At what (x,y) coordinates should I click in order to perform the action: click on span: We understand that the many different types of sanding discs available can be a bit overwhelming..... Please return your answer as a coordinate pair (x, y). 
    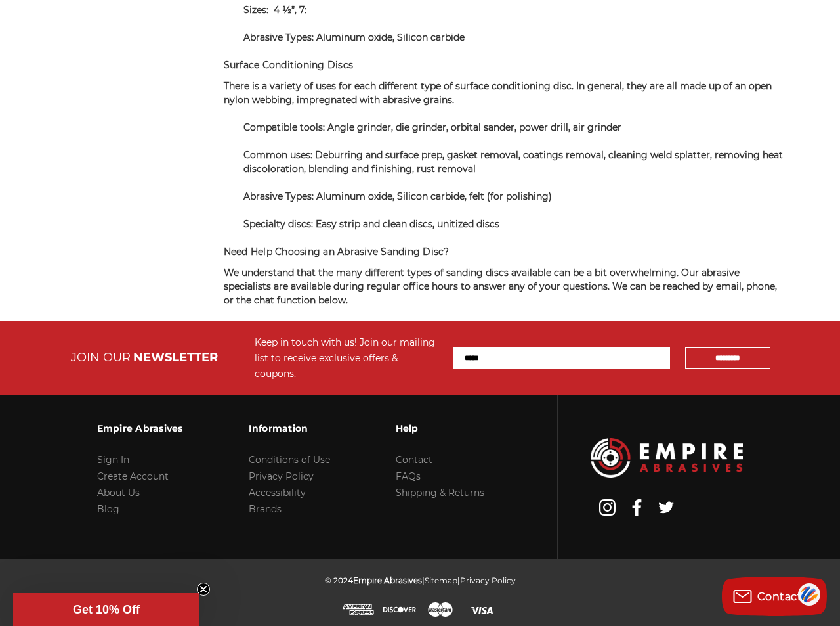
    Looking at the image, I should click on (500, 287).